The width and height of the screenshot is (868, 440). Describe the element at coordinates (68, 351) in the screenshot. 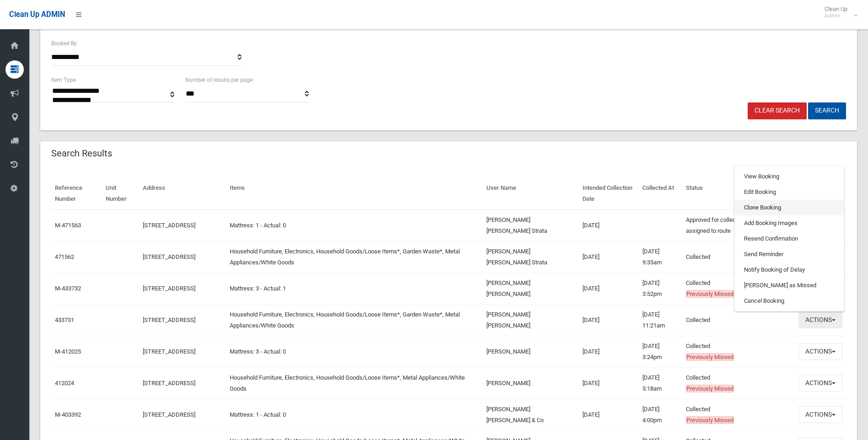

I see `a: M-412025` at that location.